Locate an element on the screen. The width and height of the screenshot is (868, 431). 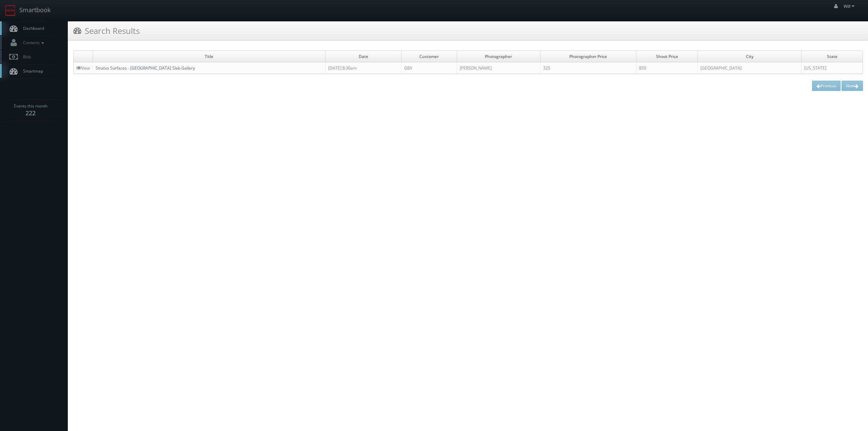
h3: Search Results is located at coordinates (106, 31).